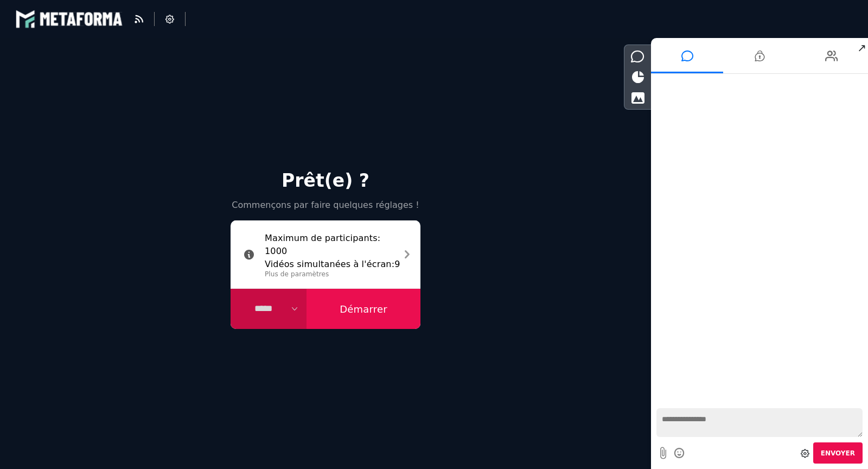 This screenshot has width=868, height=469. Describe the element at coordinates (397, 264) in the screenshot. I see `span: 9` at that location.